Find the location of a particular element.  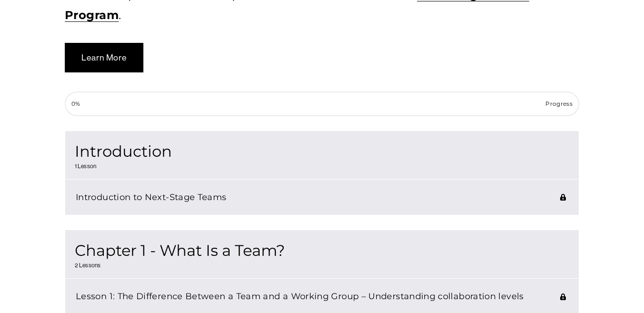

h3: Introduction to Next-Stage Teams is located at coordinates (311, 197).